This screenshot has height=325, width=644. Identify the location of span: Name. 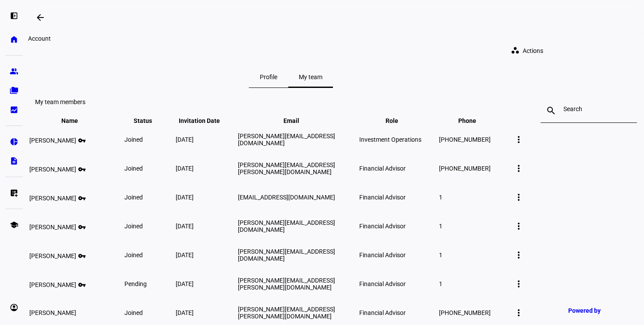
(76, 121).